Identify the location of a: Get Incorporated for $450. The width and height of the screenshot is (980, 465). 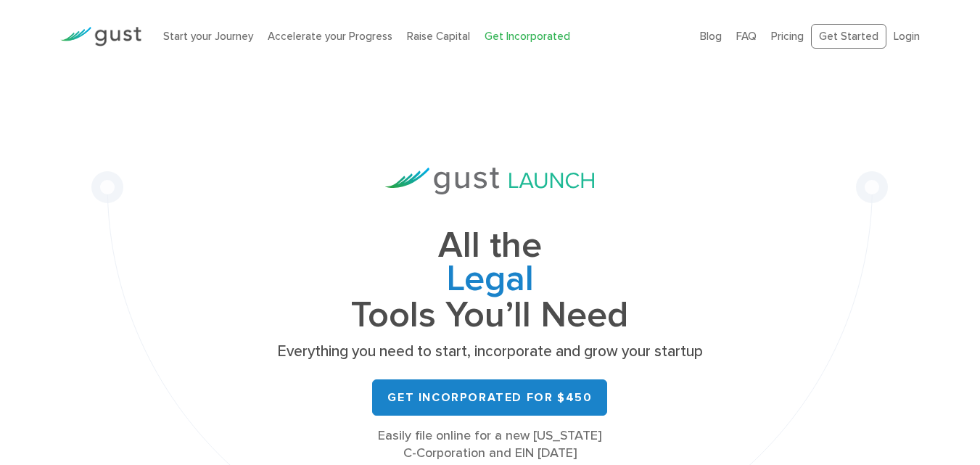
(490, 397).